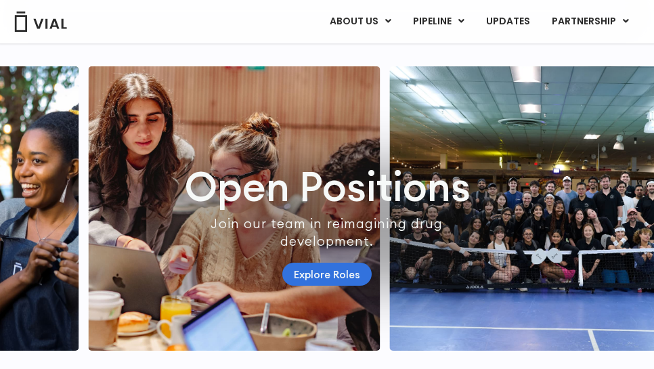 The height and width of the screenshot is (369, 654). Describe the element at coordinates (234, 208) in the screenshot. I see `div: 2 / 7` at that location.